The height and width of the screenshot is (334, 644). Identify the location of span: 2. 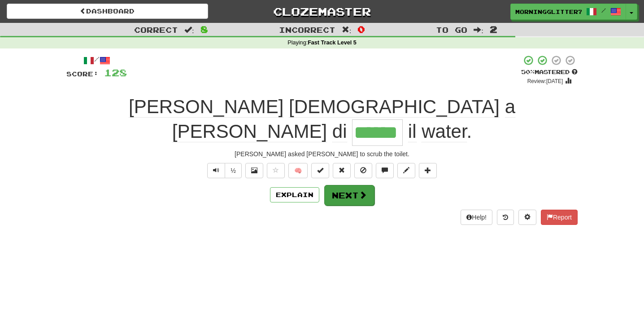
(494, 30).